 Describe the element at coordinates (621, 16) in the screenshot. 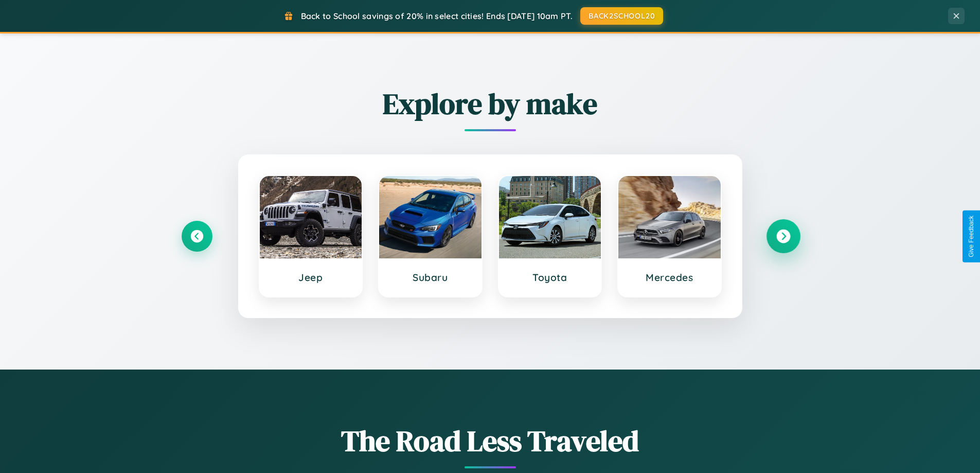

I see `button: BACK2SCHOOL20` at that location.